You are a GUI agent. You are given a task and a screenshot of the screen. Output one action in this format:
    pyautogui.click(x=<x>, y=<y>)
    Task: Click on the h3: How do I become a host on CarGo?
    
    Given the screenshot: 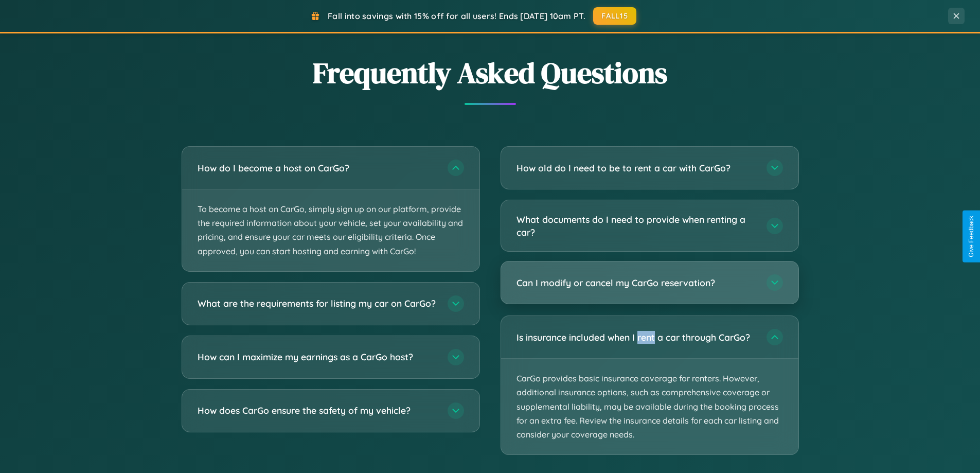 What is the action you would take?
    pyautogui.click(x=317, y=168)
    